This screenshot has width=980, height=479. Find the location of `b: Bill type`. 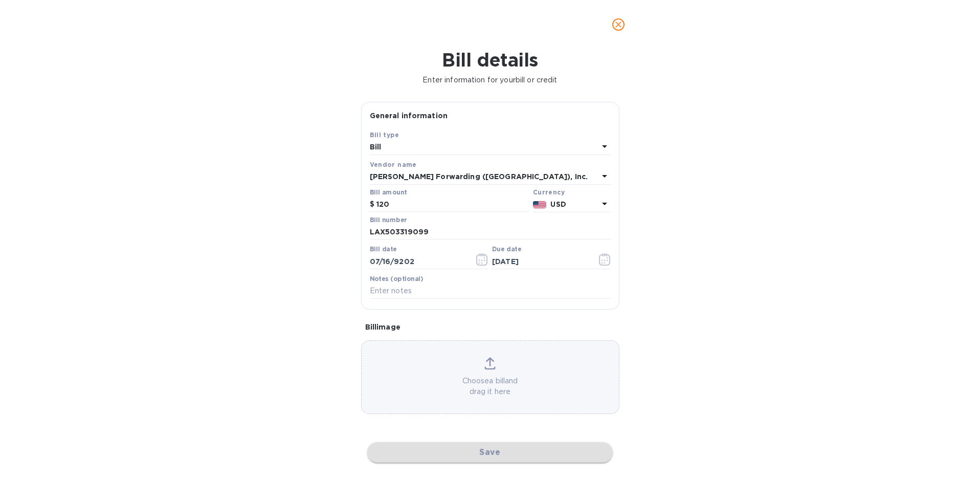

b: Bill type is located at coordinates (385, 135).